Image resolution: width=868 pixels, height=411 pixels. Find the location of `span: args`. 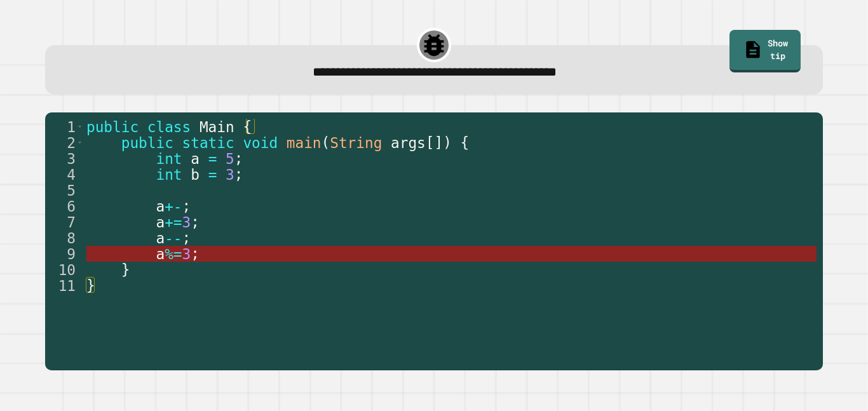

span: args is located at coordinates (409, 143).